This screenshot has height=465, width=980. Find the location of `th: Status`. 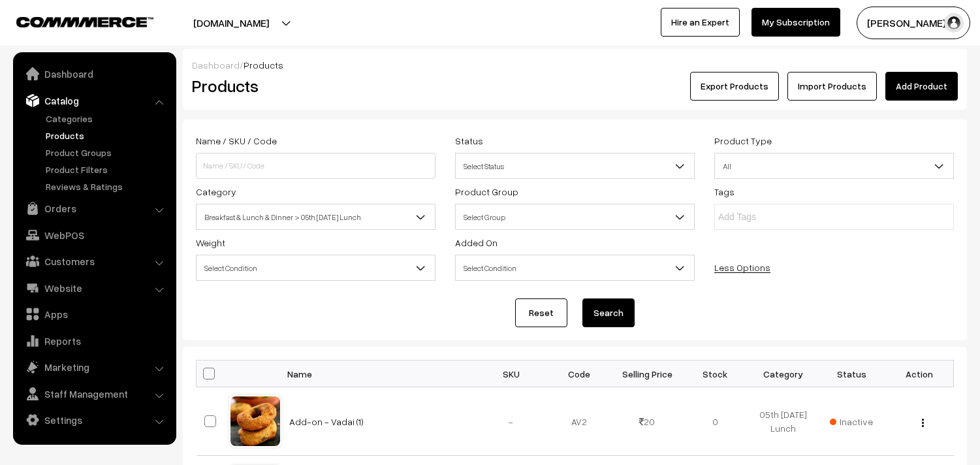

th: Status is located at coordinates (852, 374).